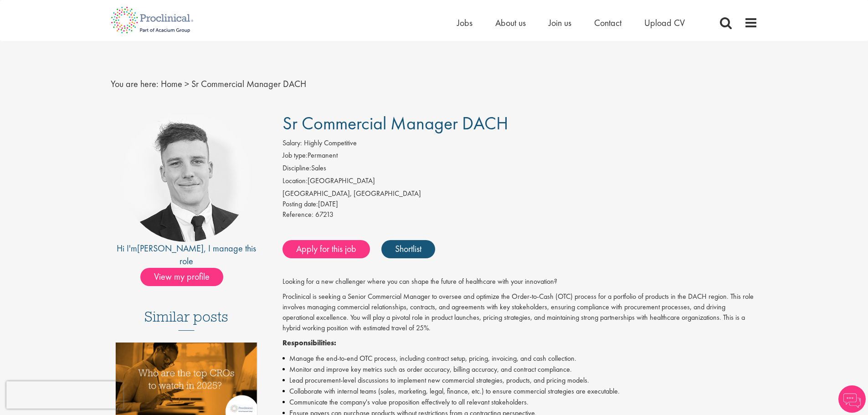  I want to click on p: Proclinical is seeking a Senior Commercial Manager to oversee and optimize the Order-to-Cash (OTC..., so click(520, 312).